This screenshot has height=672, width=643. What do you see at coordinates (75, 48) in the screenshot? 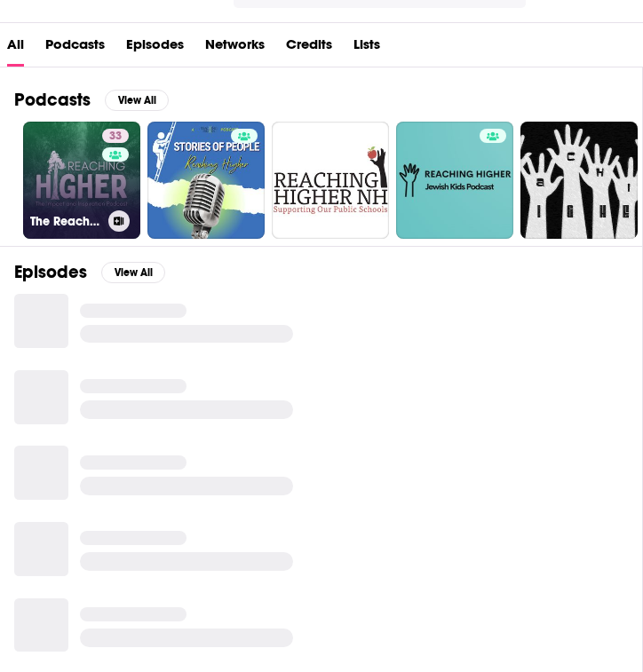
I see `span: Podcasts` at bounding box center [75, 48].